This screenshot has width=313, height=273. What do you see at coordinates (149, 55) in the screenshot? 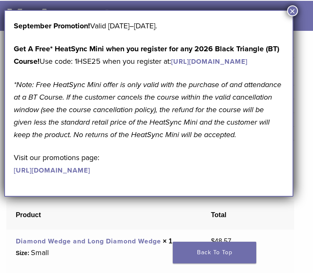
I see `p: Use code: 1HSE25 when you register at:` at bounding box center [149, 55].